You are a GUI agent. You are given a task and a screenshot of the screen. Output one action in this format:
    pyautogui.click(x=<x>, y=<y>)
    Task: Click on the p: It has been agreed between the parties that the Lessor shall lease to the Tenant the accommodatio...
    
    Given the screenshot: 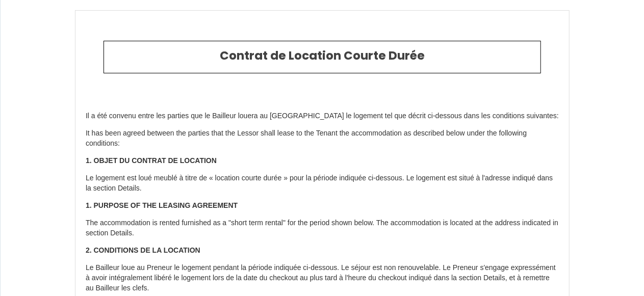 What is the action you would take?
    pyautogui.click(x=322, y=138)
    